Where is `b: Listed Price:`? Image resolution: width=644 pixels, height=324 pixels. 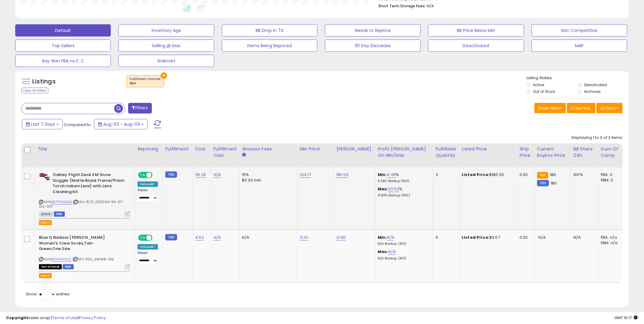
b: Listed Price: is located at coordinates (476, 174).